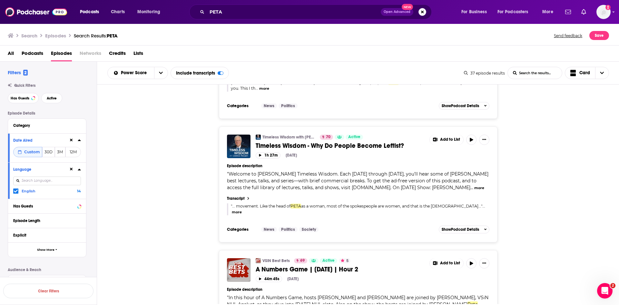  I want to click on h2: Choose List sort, so click(138, 73).